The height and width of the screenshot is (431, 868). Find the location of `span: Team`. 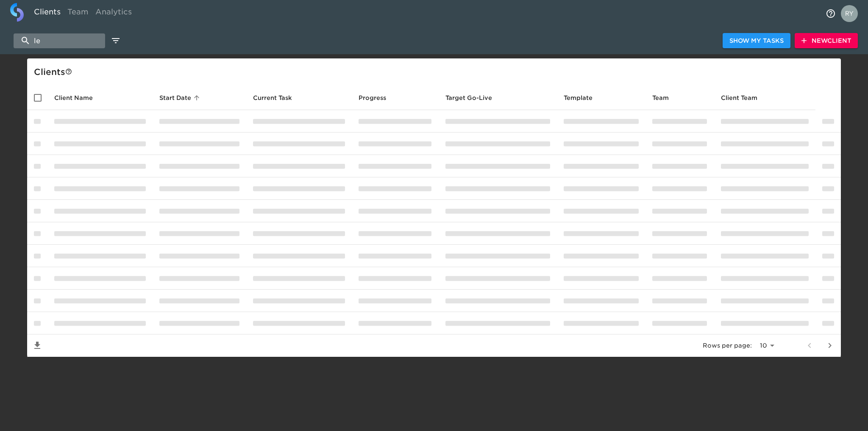

span: Team is located at coordinates (666, 98).